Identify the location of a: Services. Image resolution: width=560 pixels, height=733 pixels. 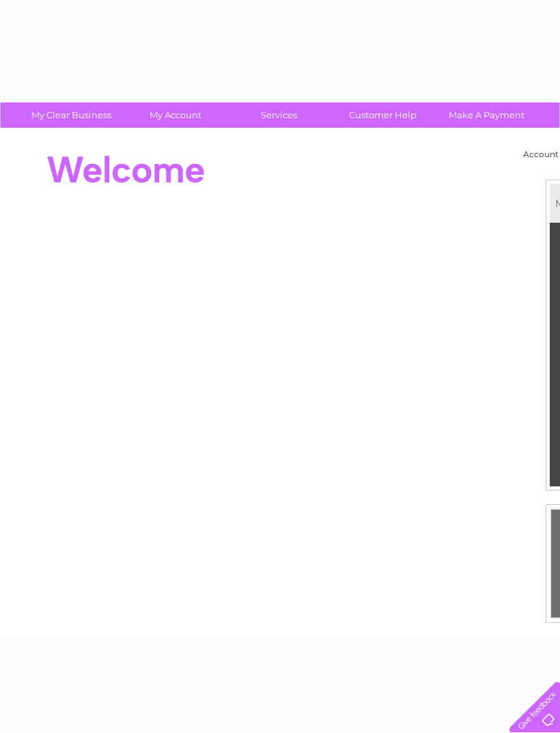
(279, 115).